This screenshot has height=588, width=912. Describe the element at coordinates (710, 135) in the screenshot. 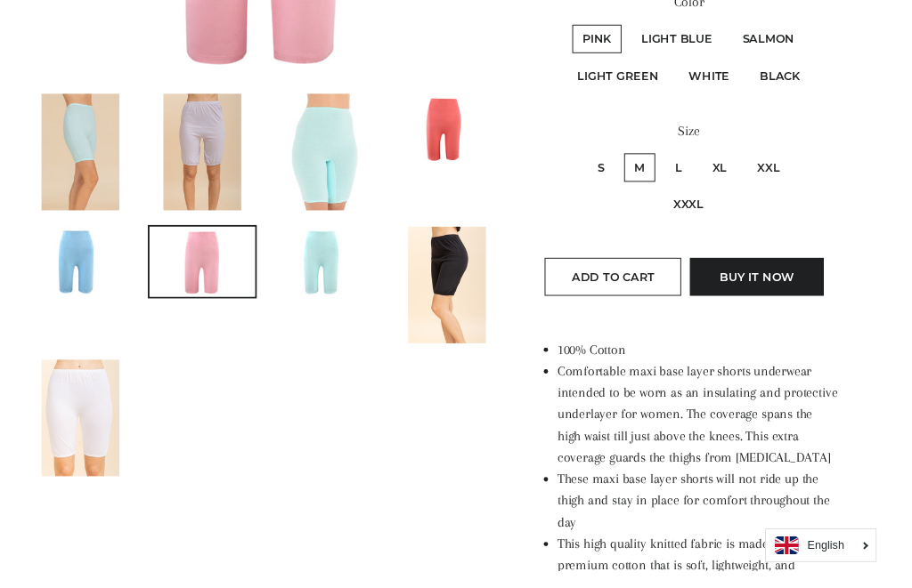

I see `label: Size` at that location.